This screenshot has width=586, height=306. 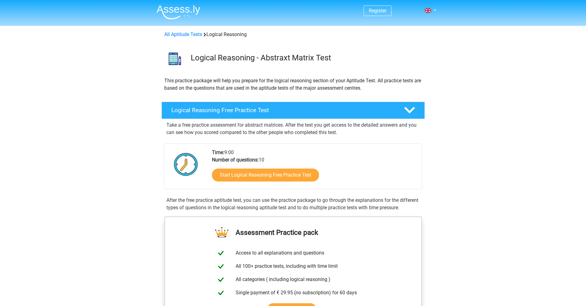 I want to click on p: Take a free practice assessment for abstract matrices. After the test you get access to the detai..., so click(x=293, y=129).